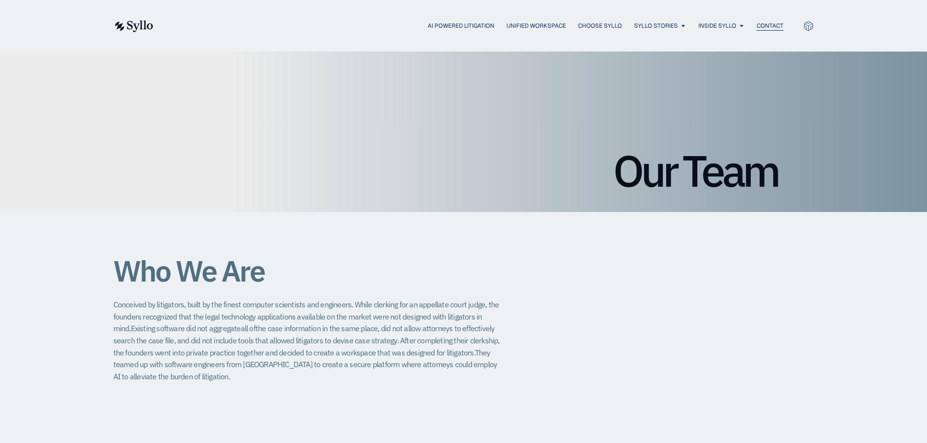  What do you see at coordinates (536, 26) in the screenshot?
I see `a: Unified Workspace` at bounding box center [536, 26].